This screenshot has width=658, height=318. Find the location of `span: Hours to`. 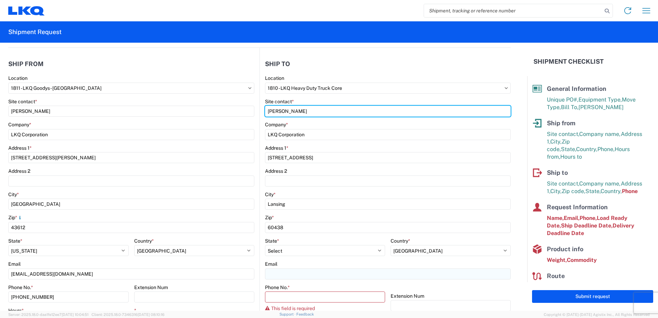

span: Hours to is located at coordinates (571, 157).